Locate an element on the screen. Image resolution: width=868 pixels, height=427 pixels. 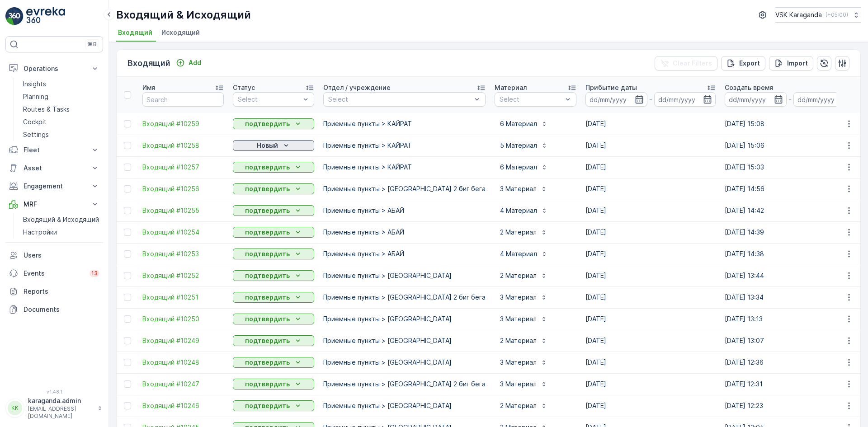
a: Входящий #10253 is located at coordinates (184, 254).